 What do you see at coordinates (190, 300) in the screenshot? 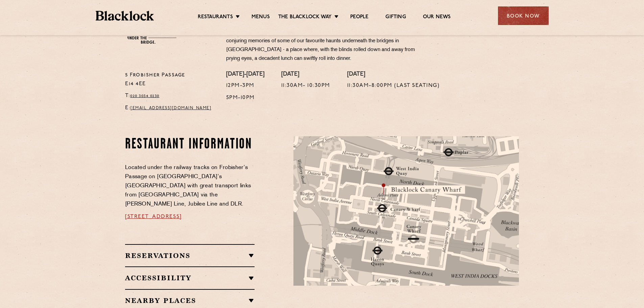
I see `h2: Nearby Places` at bounding box center [190, 300].